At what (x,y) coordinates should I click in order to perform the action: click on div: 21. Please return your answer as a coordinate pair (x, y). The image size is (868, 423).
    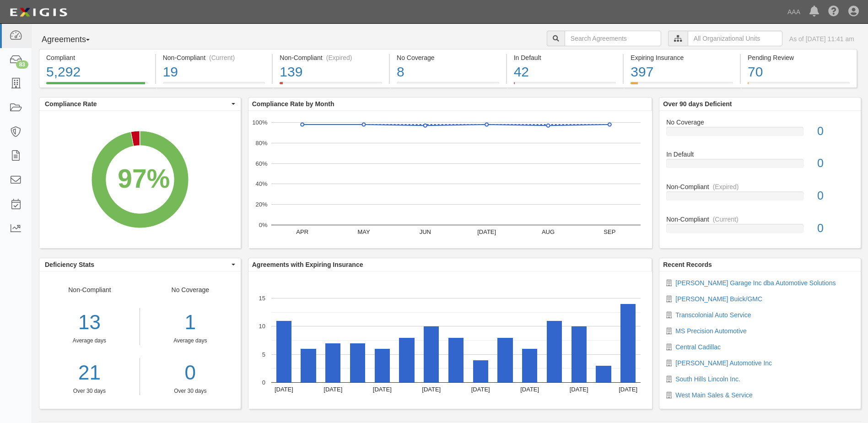
    Looking at the image, I should click on (89, 373).